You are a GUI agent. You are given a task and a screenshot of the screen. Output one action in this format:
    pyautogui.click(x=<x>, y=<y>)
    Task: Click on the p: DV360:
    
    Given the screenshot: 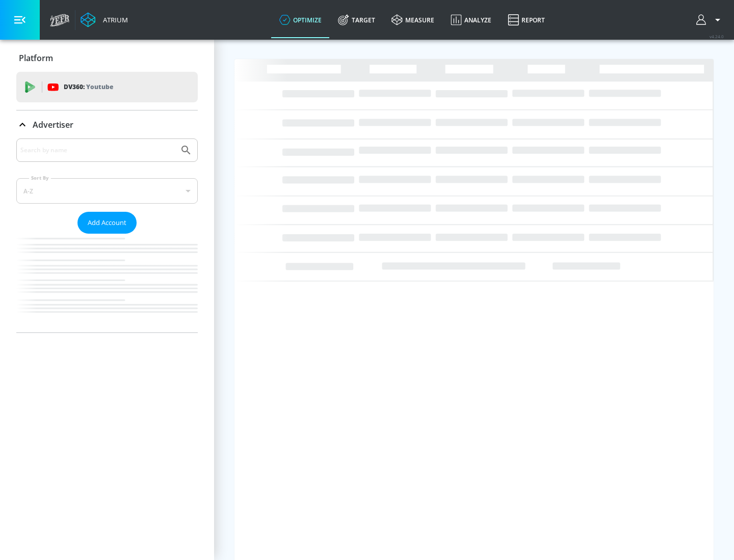 What is the action you would take?
    pyautogui.click(x=88, y=87)
    